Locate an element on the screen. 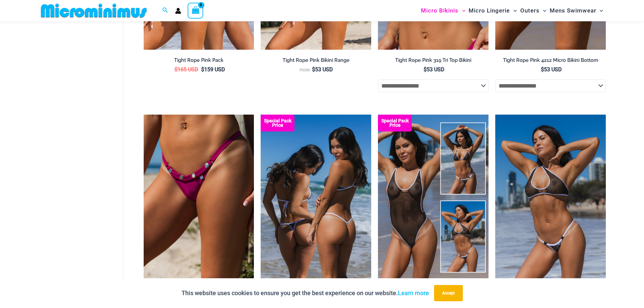  a: Search icon link is located at coordinates (165, 11).